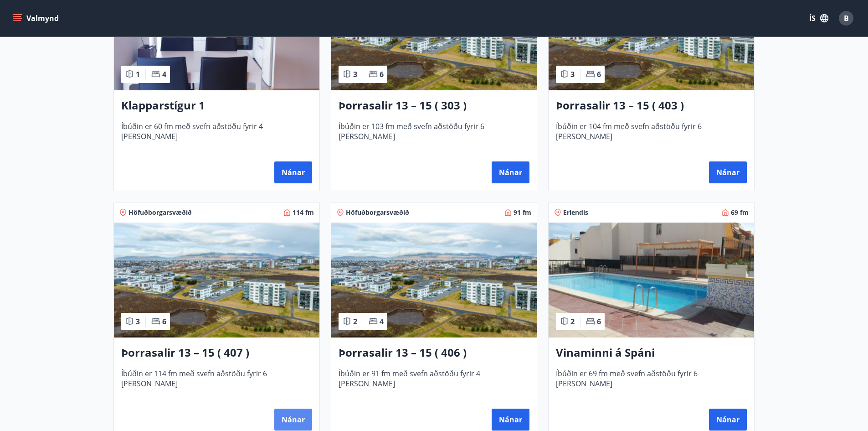 This screenshot has height=431, width=868. Describe the element at coordinates (846, 19) in the screenshot. I see `button: B` at that location.